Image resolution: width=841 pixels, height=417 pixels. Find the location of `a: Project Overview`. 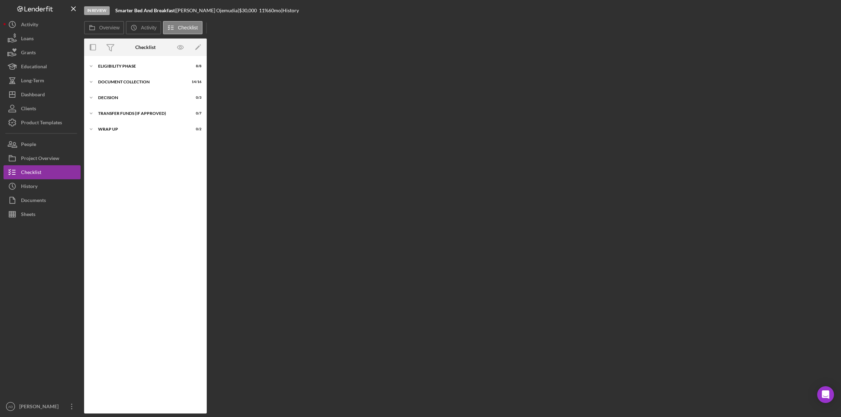

a: Project Overview is located at coordinates (42, 158).